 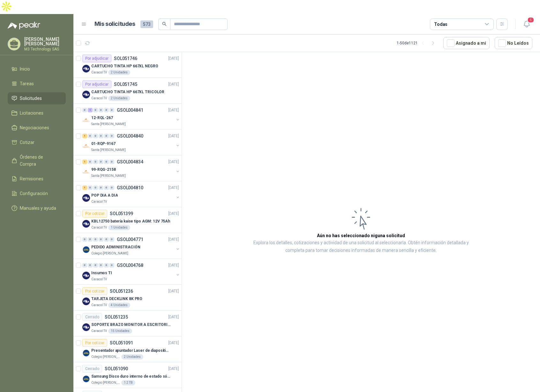 What do you see at coordinates (37, 161) in the screenshot?
I see `a: Órdenes de Compra` at bounding box center [37, 161].